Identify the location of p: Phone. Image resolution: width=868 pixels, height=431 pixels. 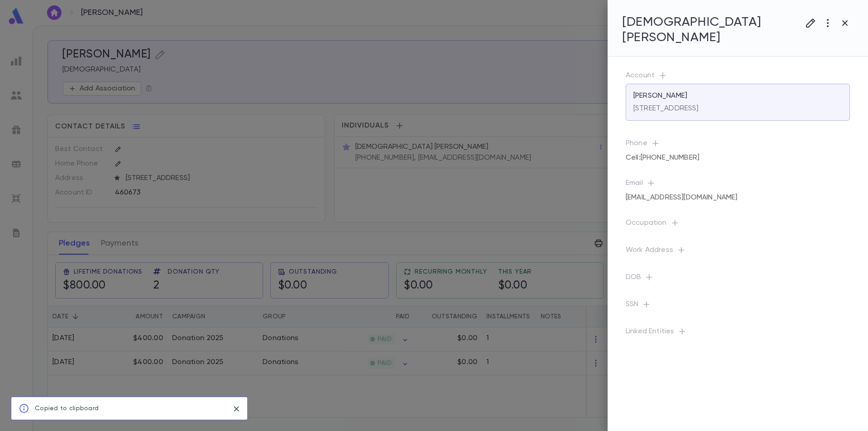
(738, 145).